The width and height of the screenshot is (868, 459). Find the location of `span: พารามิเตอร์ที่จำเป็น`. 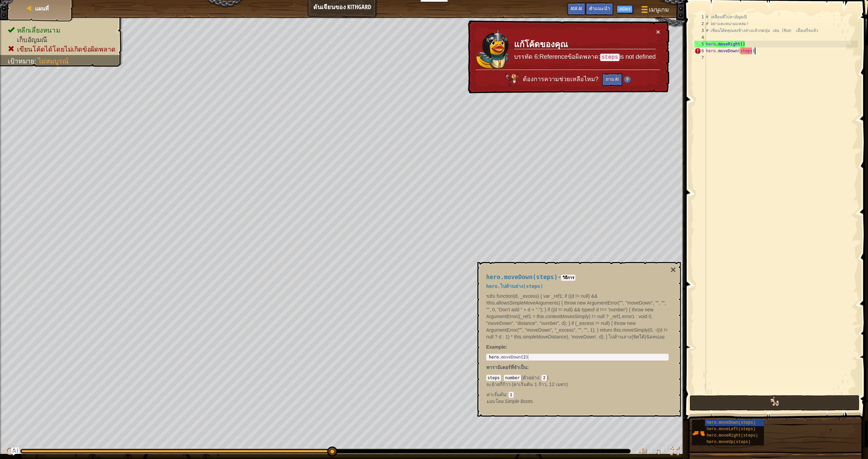

span: พารามิเตอร์ที่จำเป็น is located at coordinates (507, 367).